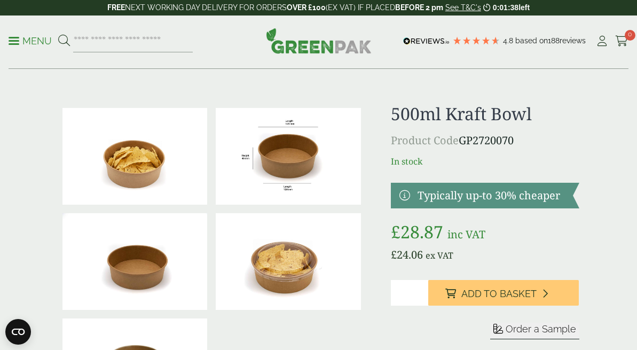  What do you see at coordinates (504, 293) in the screenshot?
I see `button: Add to Basket` at bounding box center [504, 293].